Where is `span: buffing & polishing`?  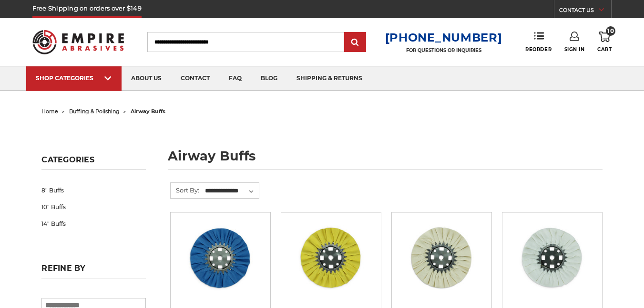
span: buffing & polishing is located at coordinates (94, 111).